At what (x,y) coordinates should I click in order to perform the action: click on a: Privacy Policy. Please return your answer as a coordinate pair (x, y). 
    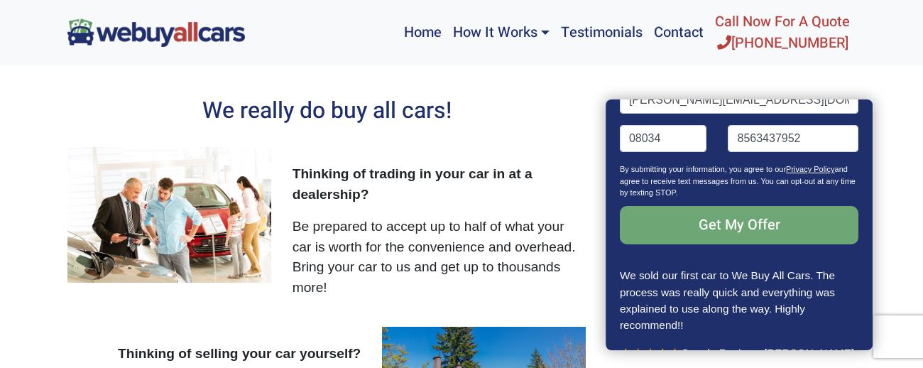
    Looking at the image, I should click on (810, 169).